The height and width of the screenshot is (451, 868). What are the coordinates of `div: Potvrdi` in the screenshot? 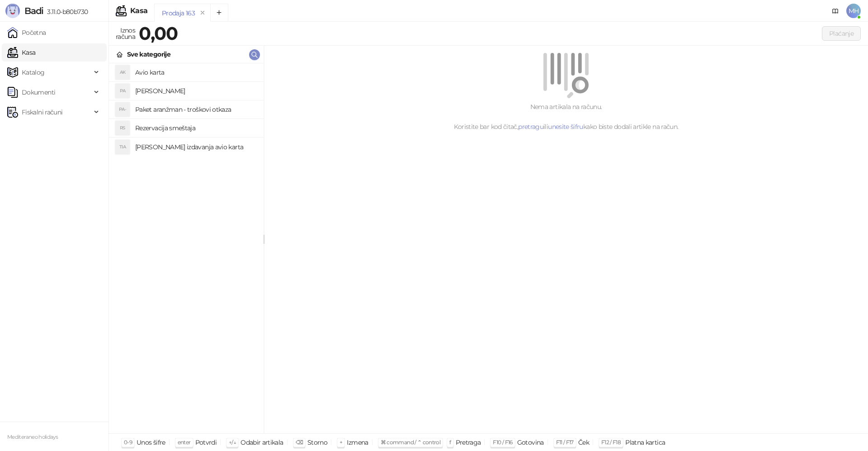 It's located at (206, 442).